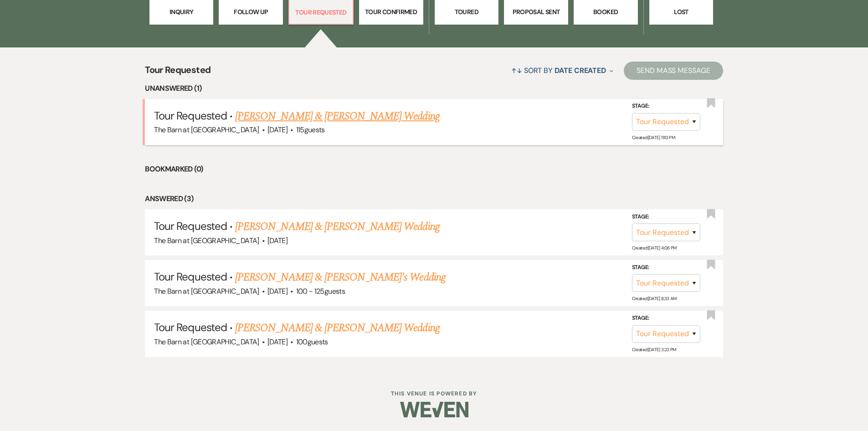  Describe the element at coordinates (434, 199) in the screenshot. I see `li: Answered (3)` at that location.